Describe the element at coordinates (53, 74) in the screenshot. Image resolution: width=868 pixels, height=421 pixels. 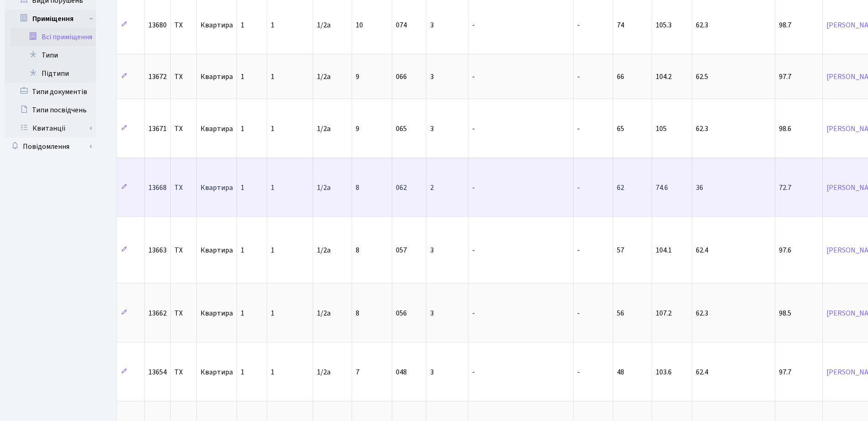
I see `a: Підтипи` at that location.